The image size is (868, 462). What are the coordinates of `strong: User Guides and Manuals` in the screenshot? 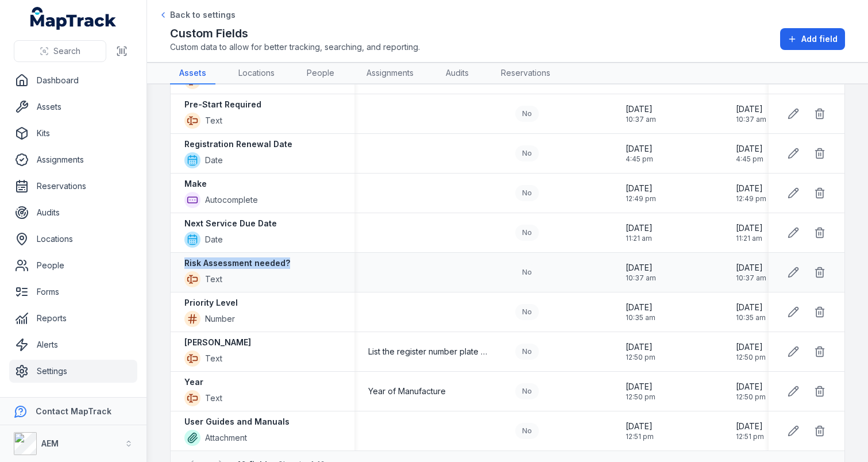 It's located at (237, 422).